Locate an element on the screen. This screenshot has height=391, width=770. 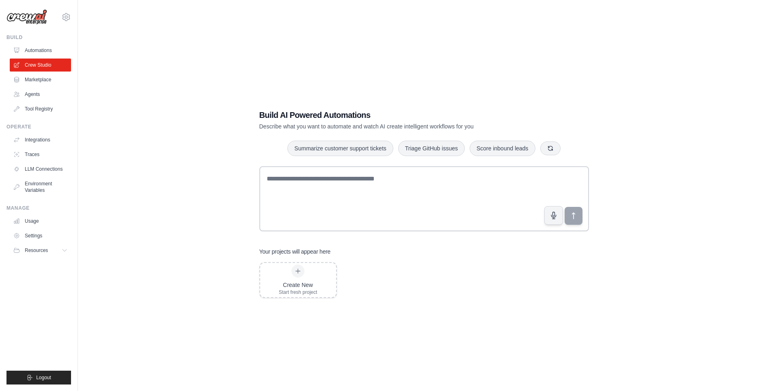
h1: Build AI Powered Automations is located at coordinates (396, 115).